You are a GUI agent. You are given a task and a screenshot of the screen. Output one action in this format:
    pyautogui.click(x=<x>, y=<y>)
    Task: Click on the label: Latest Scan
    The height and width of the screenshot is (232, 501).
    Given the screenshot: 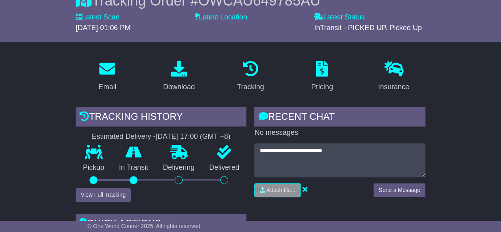 What is the action you would take?
    pyautogui.click(x=97, y=17)
    